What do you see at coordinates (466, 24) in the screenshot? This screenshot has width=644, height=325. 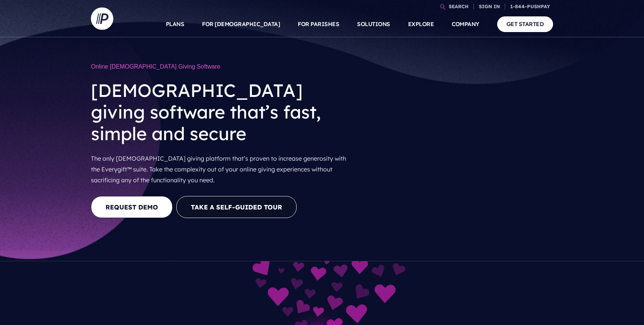 I see `a: COMPANY` at bounding box center [466, 24].